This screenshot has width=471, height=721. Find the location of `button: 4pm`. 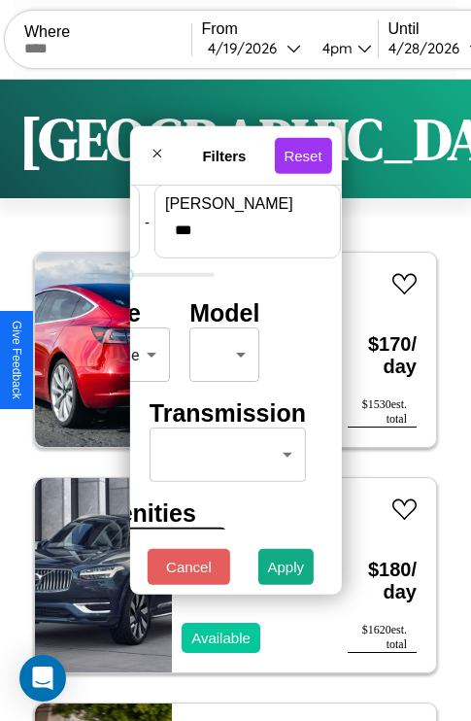

button: 4pm is located at coordinates (342, 48).